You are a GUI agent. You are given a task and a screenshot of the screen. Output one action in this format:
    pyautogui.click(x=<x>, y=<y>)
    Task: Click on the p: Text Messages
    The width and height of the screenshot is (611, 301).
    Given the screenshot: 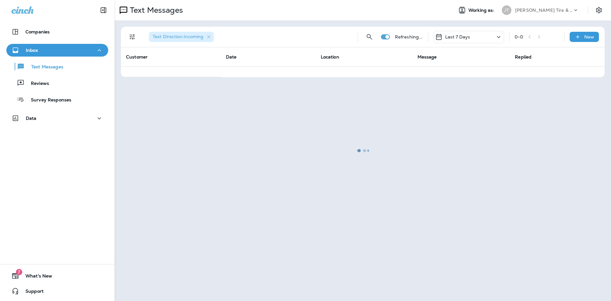 What is the action you would take?
    pyautogui.click(x=44, y=67)
    